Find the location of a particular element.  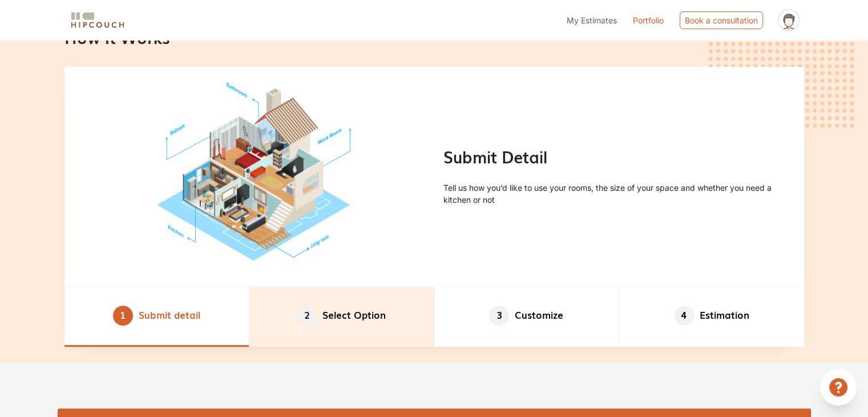

span: 1 is located at coordinates (122, 315).